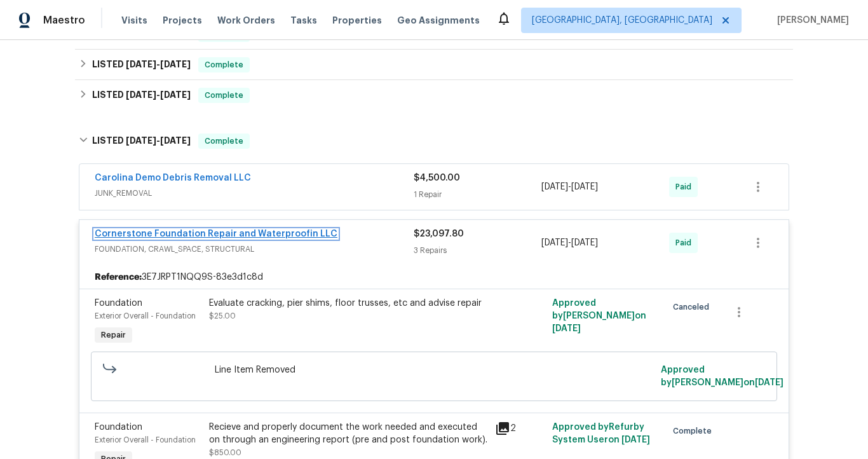 The width and height of the screenshot is (868, 459). Describe the element at coordinates (477, 250) in the screenshot. I see `div: 3 Repairs` at that location.